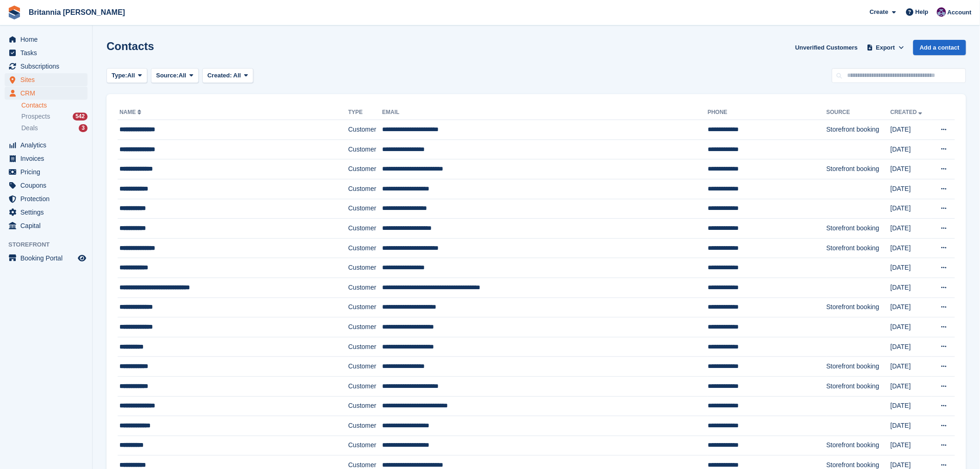  What do you see at coordinates (48, 53) in the screenshot?
I see `span: Tasks` at bounding box center [48, 53].